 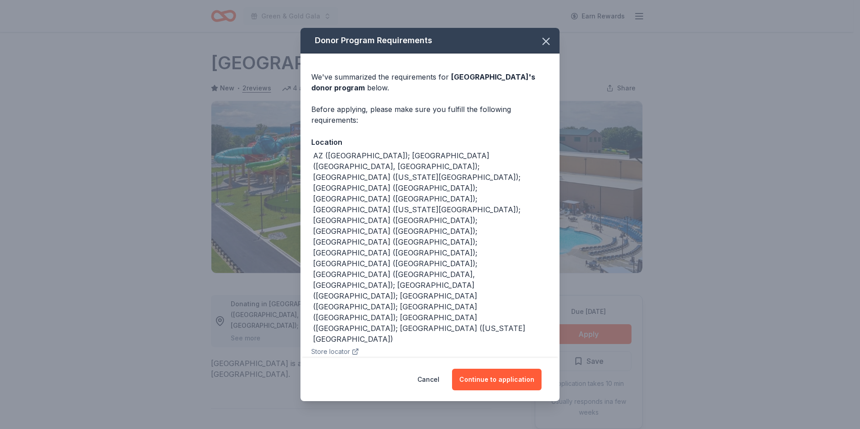 What do you see at coordinates (430, 115) in the screenshot?
I see `div: Before applying, please make sure you fulfill the following requirements:` at bounding box center [430, 115].